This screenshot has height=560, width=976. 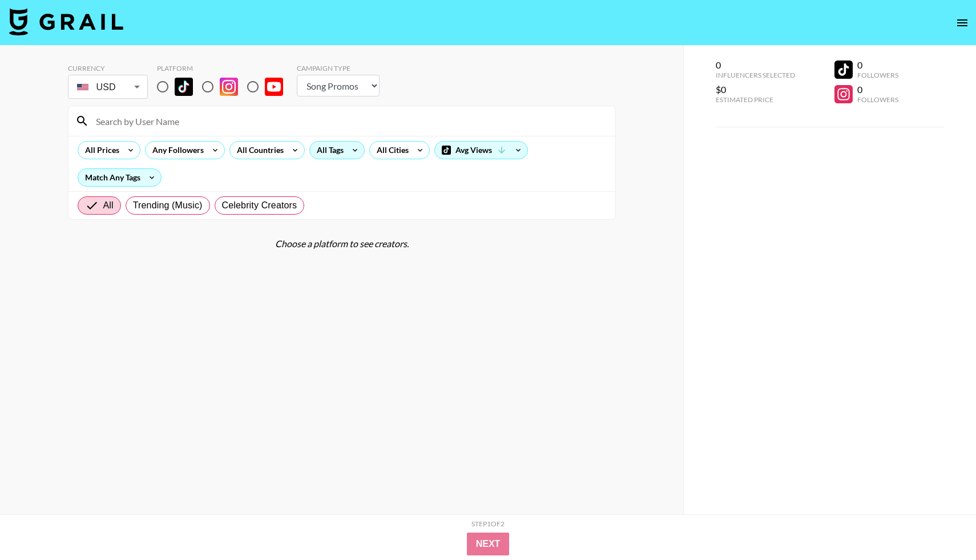 I want to click on div: All Cities, so click(x=391, y=150).